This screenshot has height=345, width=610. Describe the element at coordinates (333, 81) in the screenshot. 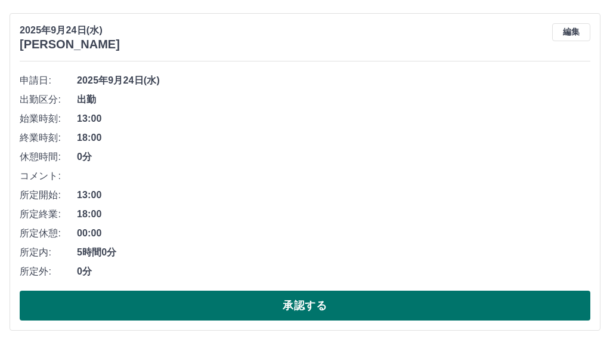

I see `span: 2025年9月24日(水)` at that location.